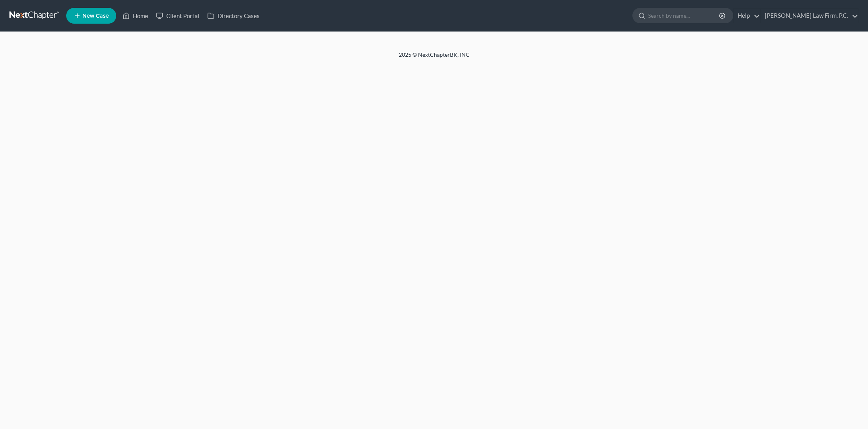 The image size is (868, 429). I want to click on span: New Case, so click(95, 16).